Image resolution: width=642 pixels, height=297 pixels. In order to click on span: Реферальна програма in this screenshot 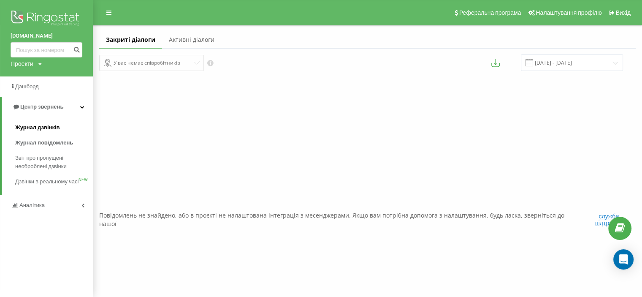, I will do `click(490, 13)`.